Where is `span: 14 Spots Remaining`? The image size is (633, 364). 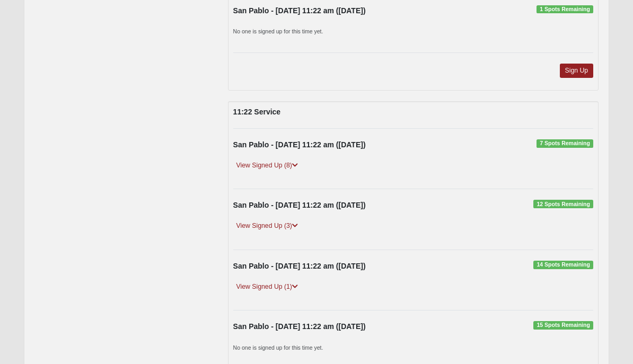 span: 14 Spots Remaining is located at coordinates (563, 265).